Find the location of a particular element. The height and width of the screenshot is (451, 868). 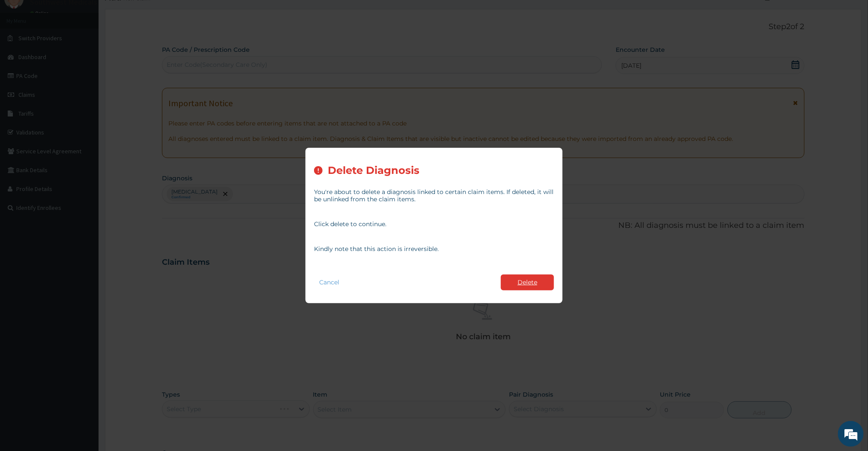

button: Cancel is located at coordinates (329, 283).